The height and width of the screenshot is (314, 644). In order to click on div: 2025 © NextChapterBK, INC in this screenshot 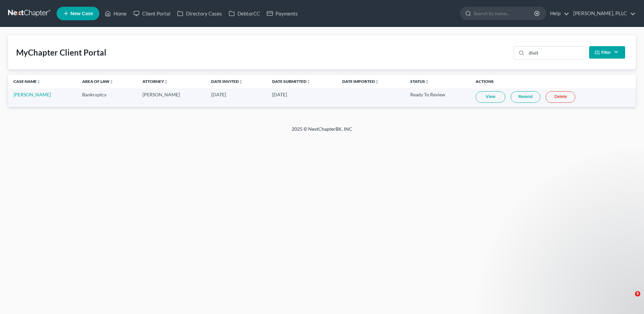, I will do `click(322, 132)`.